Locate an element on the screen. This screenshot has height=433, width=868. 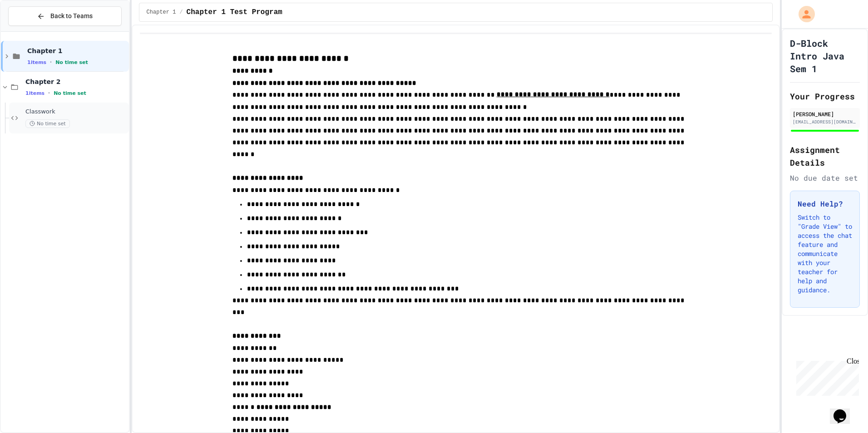
span: Back to Teams is located at coordinates (71, 16).